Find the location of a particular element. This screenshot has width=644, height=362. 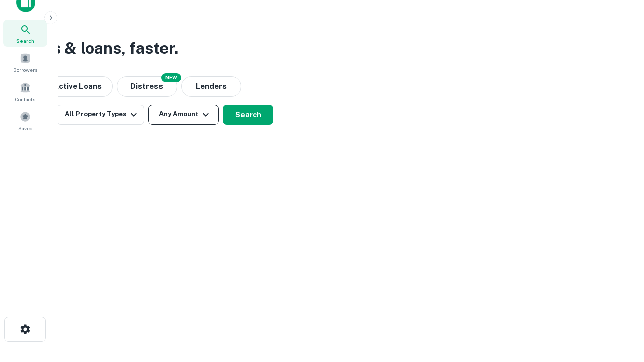

div: NEW is located at coordinates (171, 78).